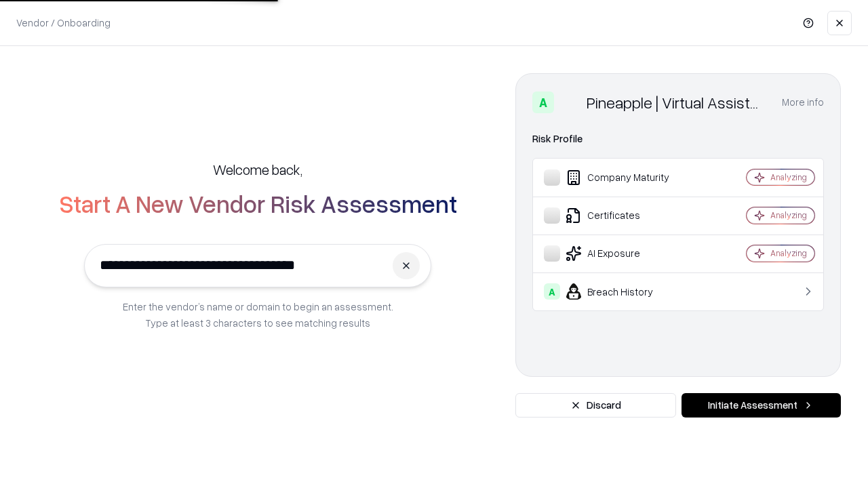 The width and height of the screenshot is (868, 488). What do you see at coordinates (678, 139) in the screenshot?
I see `div: Risk Profile` at bounding box center [678, 139].